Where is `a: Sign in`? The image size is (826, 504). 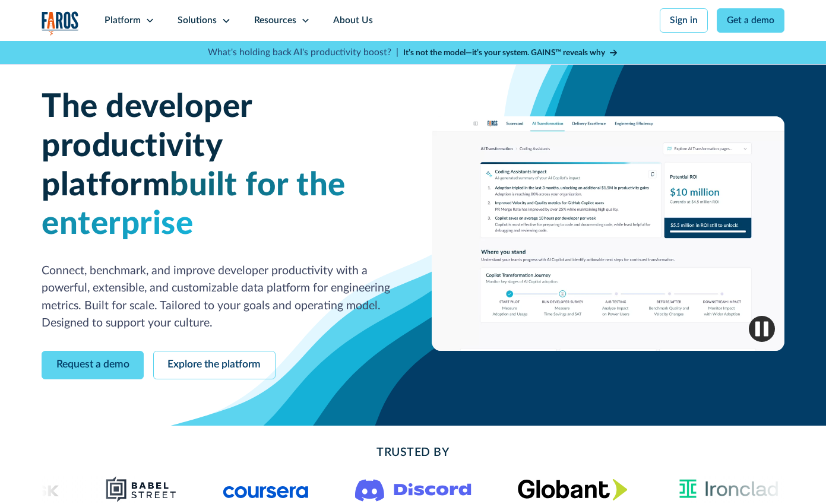
a: Sign in is located at coordinates (684, 20).